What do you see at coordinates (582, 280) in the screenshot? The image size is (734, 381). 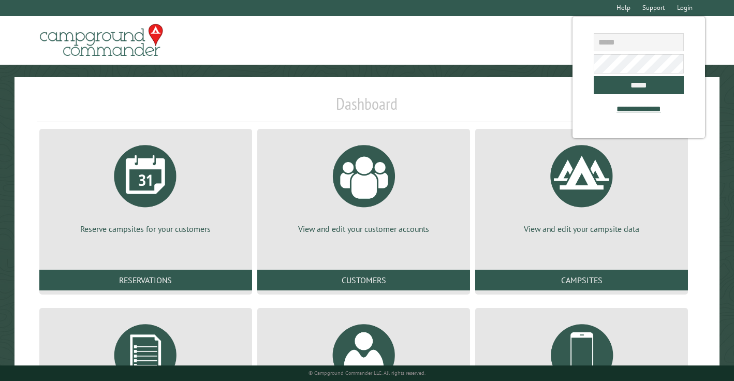 I see `a: Campsites` at bounding box center [582, 280].